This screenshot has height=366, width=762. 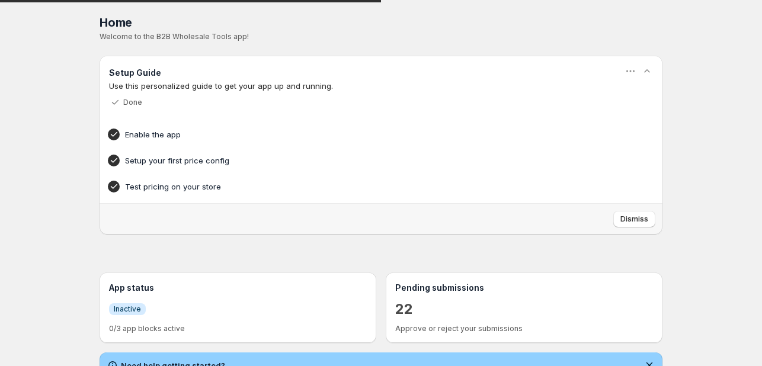 What do you see at coordinates (524, 329) in the screenshot?
I see `p: Approve or reject your submissions` at bounding box center [524, 329].